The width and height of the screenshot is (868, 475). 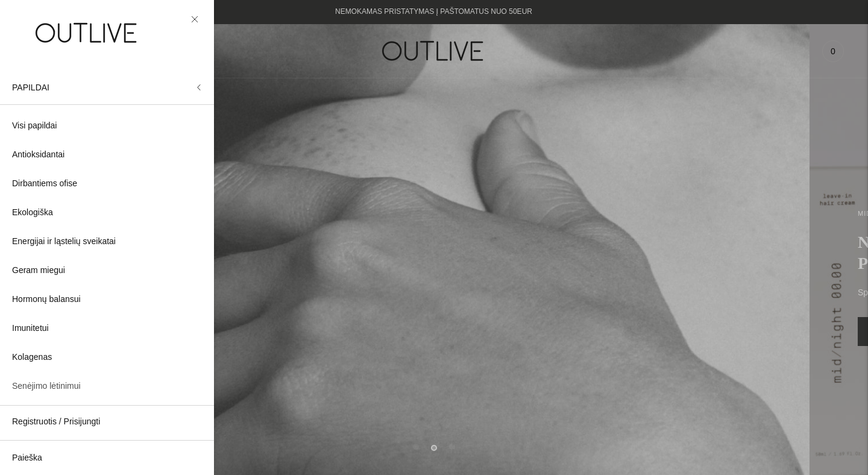 I want to click on span: Ekologiška, so click(x=32, y=213).